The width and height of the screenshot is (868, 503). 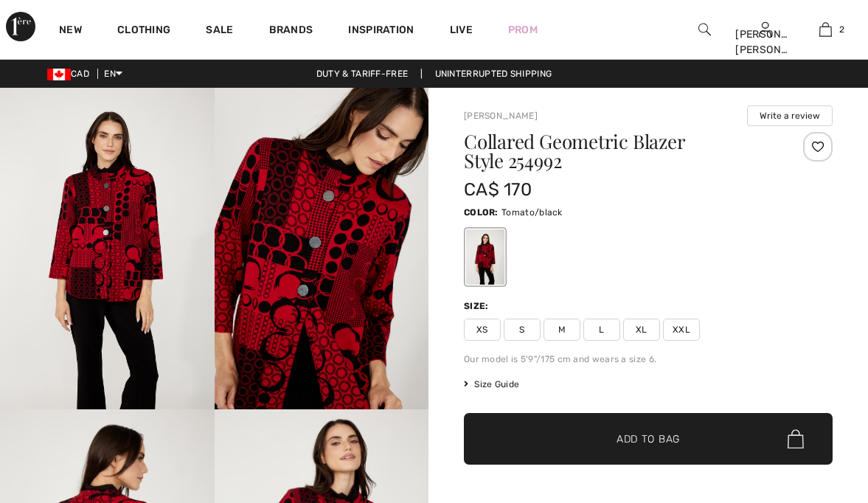 I want to click on img: search the website, so click(x=704, y=30).